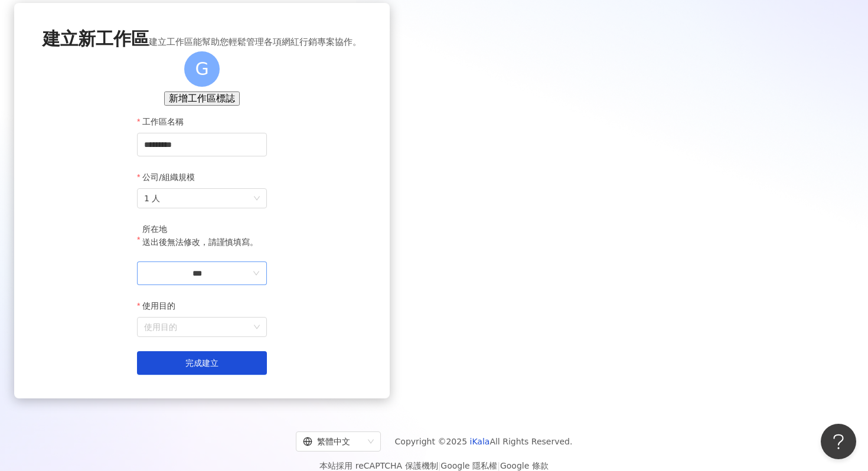 The image size is (868, 471). I want to click on div: 所在地, so click(200, 229).